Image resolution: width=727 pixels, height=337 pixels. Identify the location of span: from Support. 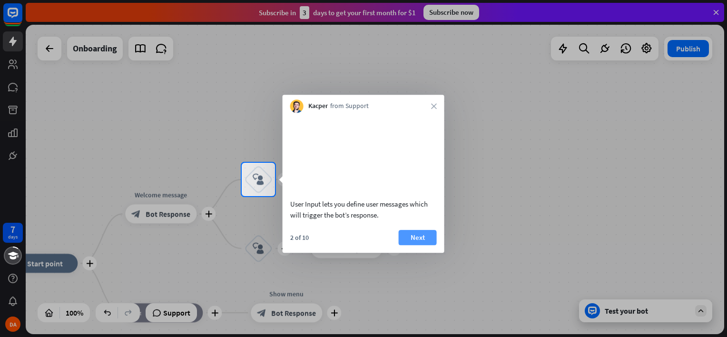
(349, 106).